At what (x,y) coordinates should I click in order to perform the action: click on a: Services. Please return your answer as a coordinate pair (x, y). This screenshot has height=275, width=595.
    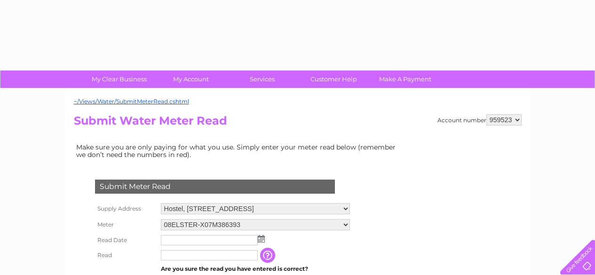
    Looking at the image, I should click on (262, 79).